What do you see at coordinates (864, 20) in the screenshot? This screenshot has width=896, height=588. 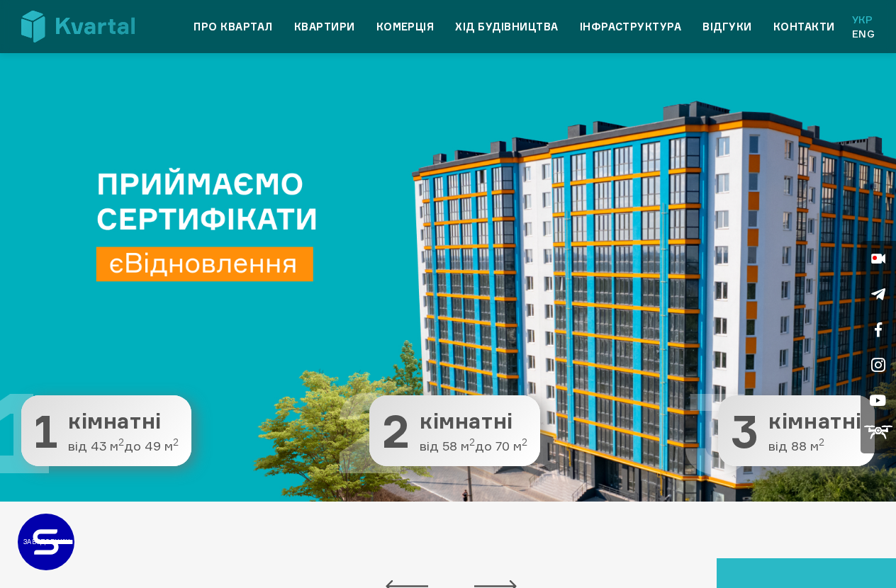 I see `a: Укр` at bounding box center [864, 20].